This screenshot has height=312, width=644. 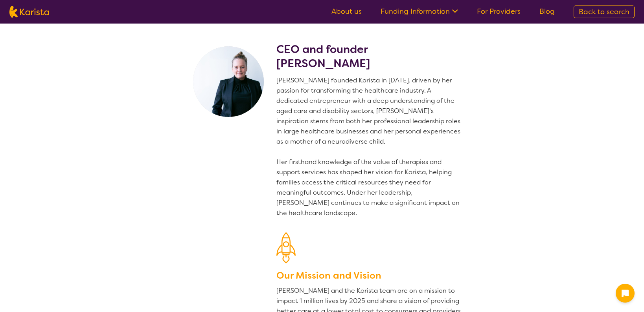 What do you see at coordinates (604, 12) in the screenshot?
I see `a: Back to search` at bounding box center [604, 12].